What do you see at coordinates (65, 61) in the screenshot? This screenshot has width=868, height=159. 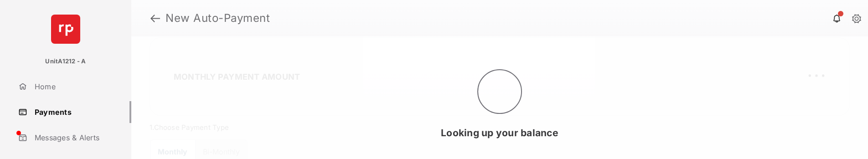 I see `p: UnitA1212 - A` at bounding box center [65, 61].